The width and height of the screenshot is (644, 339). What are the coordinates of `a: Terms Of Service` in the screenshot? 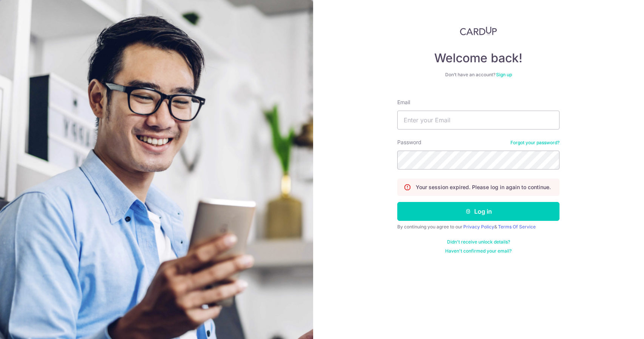 It's located at (517, 226).